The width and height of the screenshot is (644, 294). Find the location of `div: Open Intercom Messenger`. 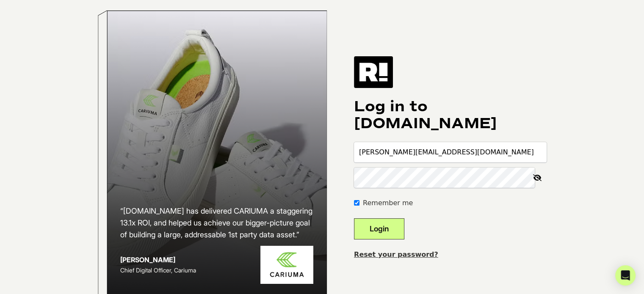

div: Open Intercom Messenger is located at coordinates (625, 275).